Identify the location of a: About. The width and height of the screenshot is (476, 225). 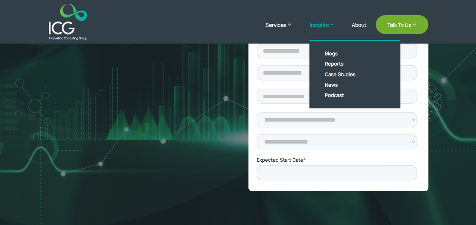
(359, 31).